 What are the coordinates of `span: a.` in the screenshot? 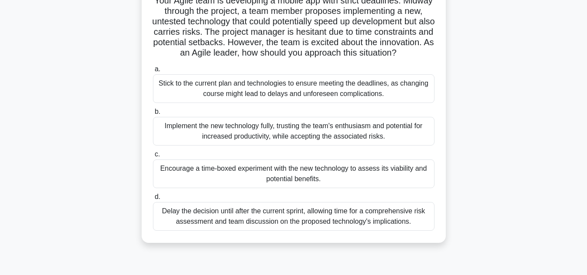 It's located at (157, 69).